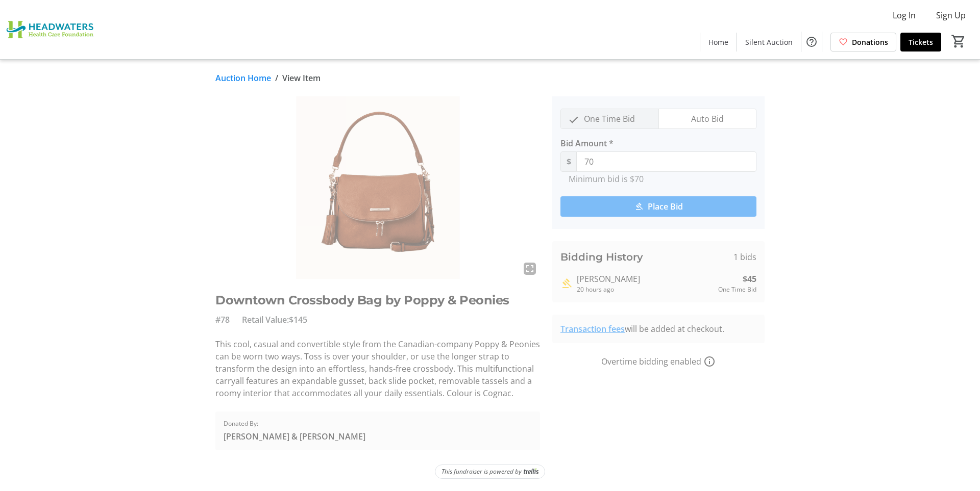  I want to click on a: How overtime bidding works for silent auctions, so click(710, 361).